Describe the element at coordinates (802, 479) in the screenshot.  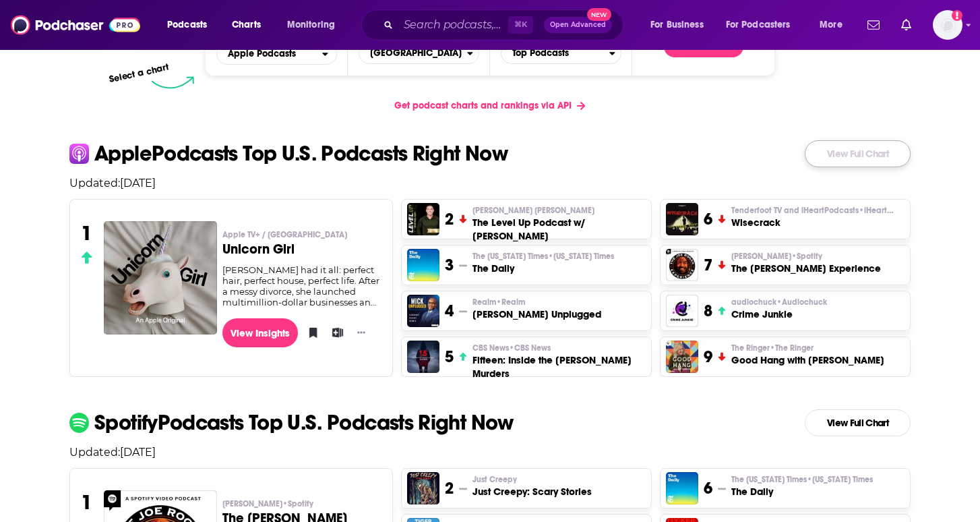
I see `p: The New York Times • New York Times` at that location.